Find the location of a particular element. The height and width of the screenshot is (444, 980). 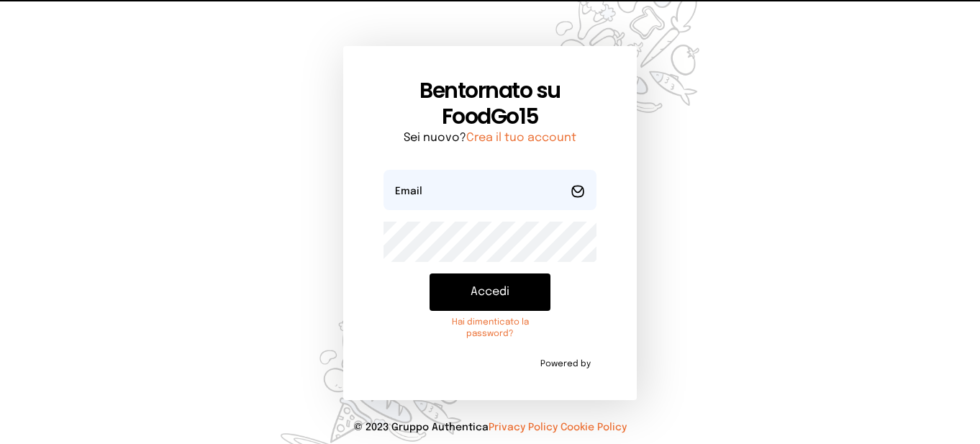

button: Accedi is located at coordinates (490, 293).